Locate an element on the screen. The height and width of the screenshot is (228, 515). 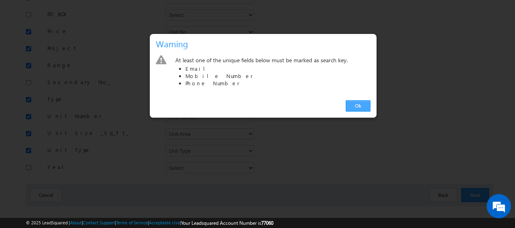
span: 77060 is located at coordinates (267, 223).